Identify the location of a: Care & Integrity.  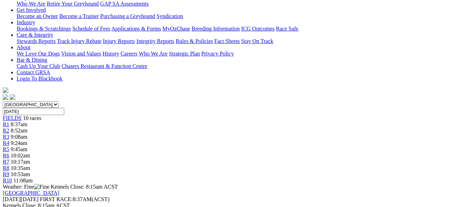
(35, 35).